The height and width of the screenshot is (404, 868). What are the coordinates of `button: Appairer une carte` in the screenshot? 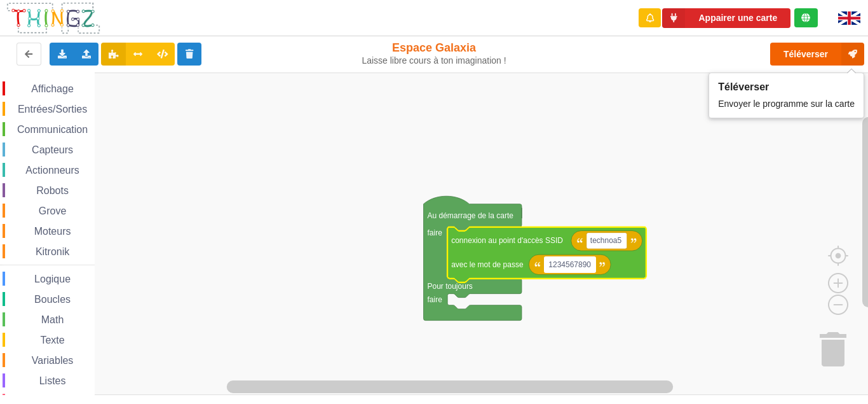 It's located at (726, 17).